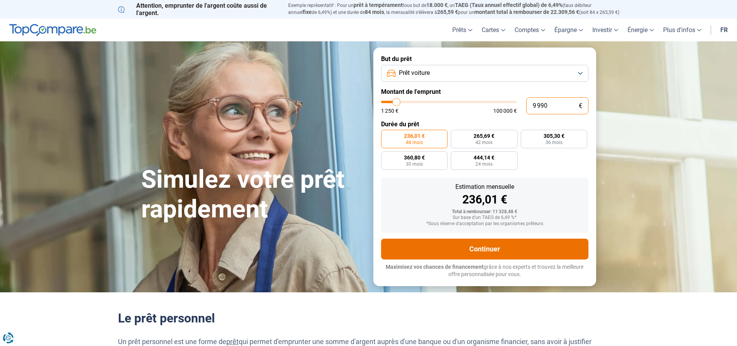  Describe the element at coordinates (414, 73) in the screenshot. I see `span: Prêt voiture` at that location.